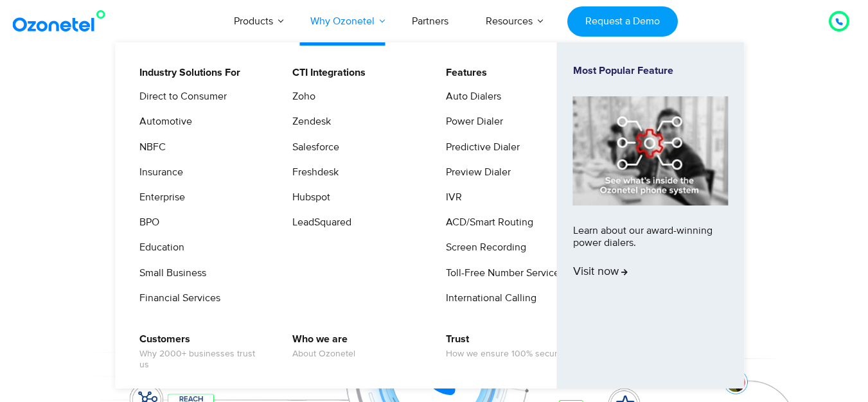 This screenshot has height=402, width=868. What do you see at coordinates (159, 197) in the screenshot?
I see `a: Enterprise` at bounding box center [159, 197].